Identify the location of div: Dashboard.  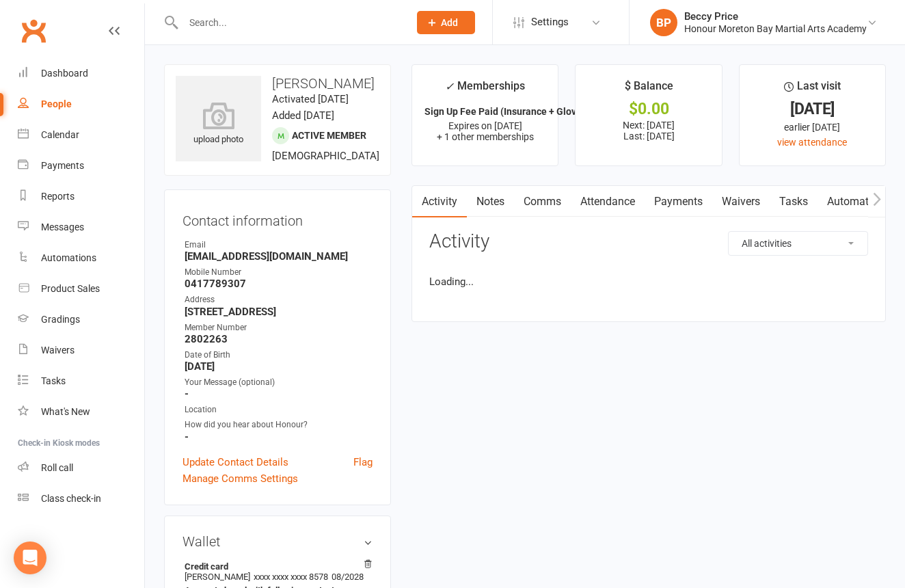
(64, 73).